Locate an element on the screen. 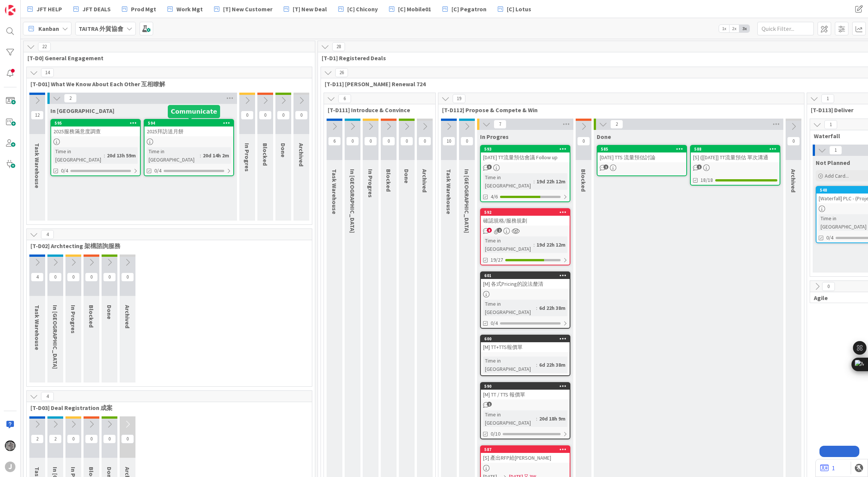  div: 確認規格/服務規劃 is located at coordinates (525, 221).